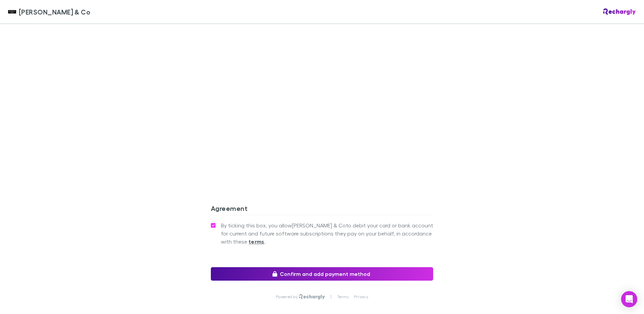 The width and height of the screenshot is (644, 314). Describe the element at coordinates (287, 297) in the screenshot. I see `p: Powered by` at that location.